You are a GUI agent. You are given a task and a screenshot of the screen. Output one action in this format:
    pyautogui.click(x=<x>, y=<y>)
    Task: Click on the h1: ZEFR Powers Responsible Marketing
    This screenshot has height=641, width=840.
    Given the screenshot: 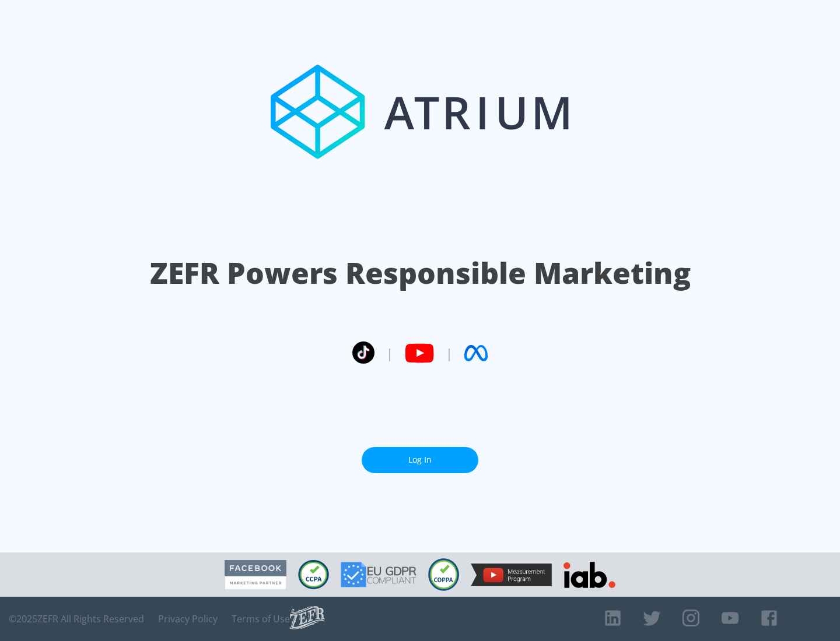 What is the action you would take?
    pyautogui.click(x=420, y=273)
    